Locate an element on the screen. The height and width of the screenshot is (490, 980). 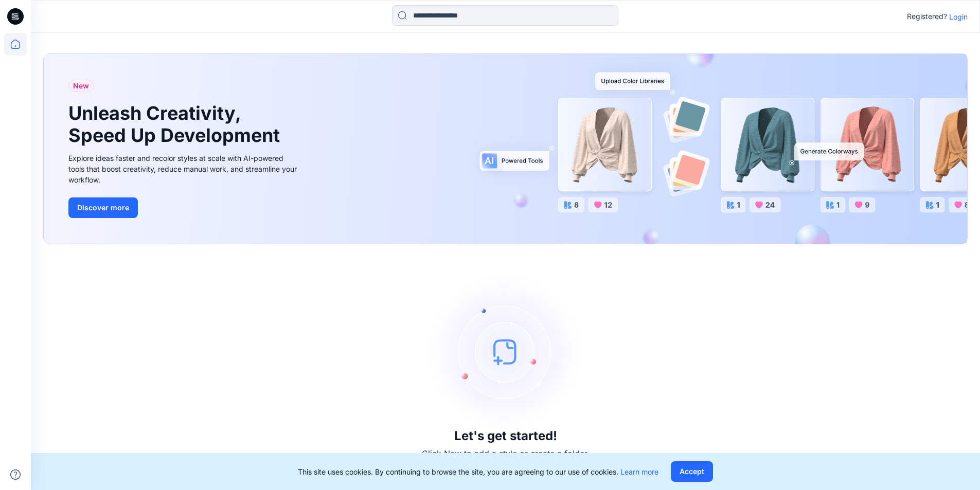
div: Explore ideas faster and recolor styles at scale with AI-powered tools that boost creativity, red... is located at coordinates (184, 168).